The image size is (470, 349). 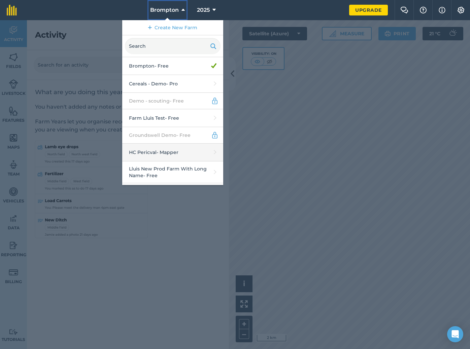 What do you see at coordinates (460, 10) in the screenshot?
I see `img: A cog icon` at bounding box center [460, 10].